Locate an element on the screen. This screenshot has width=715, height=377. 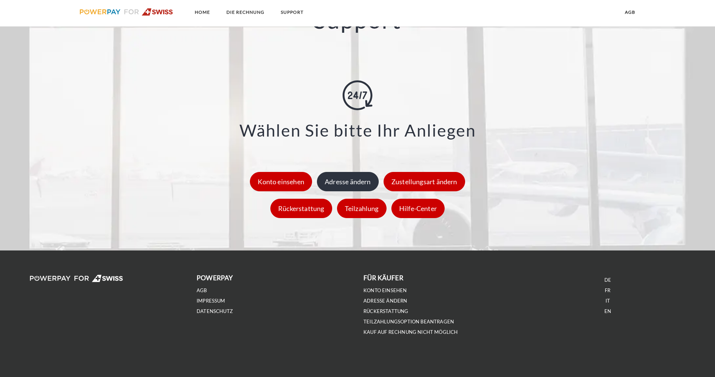
a: Teilzahlungsoption beantragen is located at coordinates (408, 322).